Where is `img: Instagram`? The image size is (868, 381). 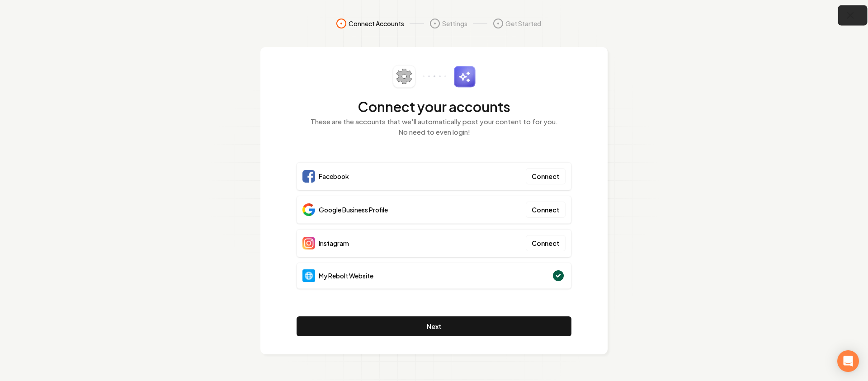
img: Instagram is located at coordinates (309, 244).